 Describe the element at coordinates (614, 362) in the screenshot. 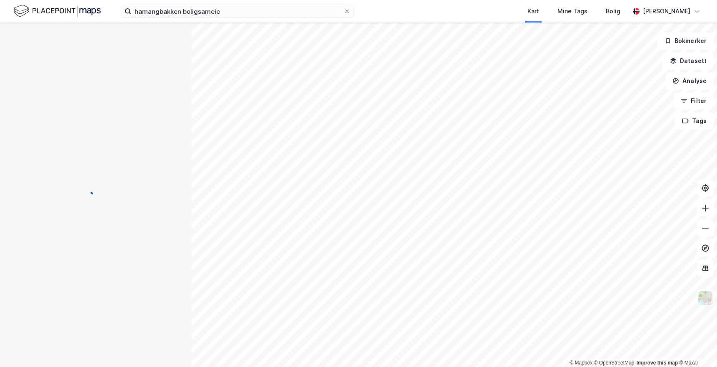

I see `a: OpenStreetMap` at that location.